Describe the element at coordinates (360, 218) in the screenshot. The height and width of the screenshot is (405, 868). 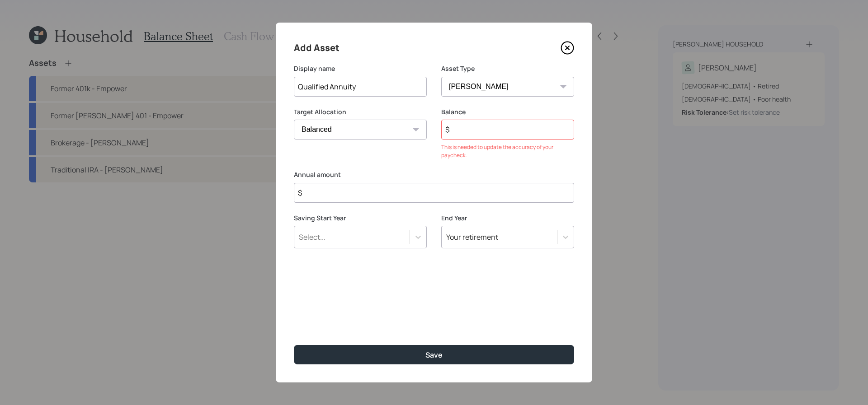
I see `label: Saving Start Year` at that location.